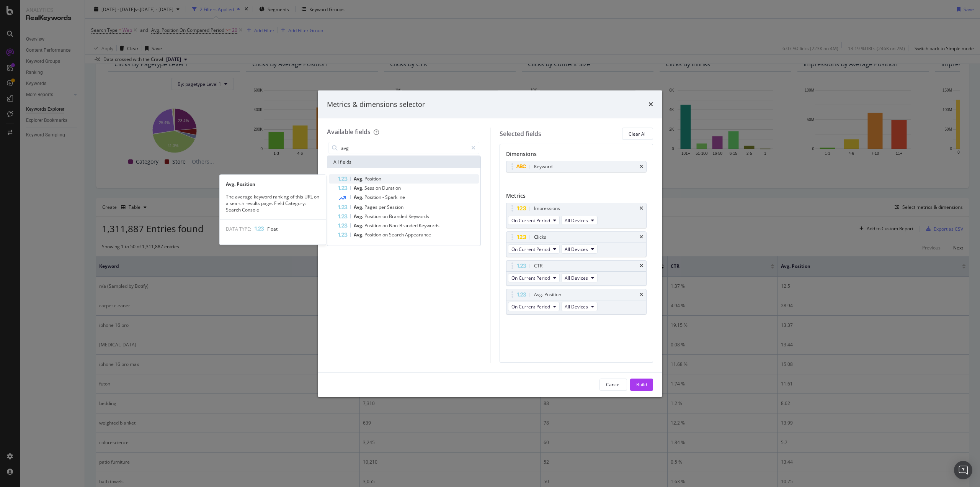 The width and height of the screenshot is (980, 487). What do you see at coordinates (577, 301) in the screenshot?
I see `div: Avg. PositiontimesOn Current PeriodAll Devices` at bounding box center [577, 301].